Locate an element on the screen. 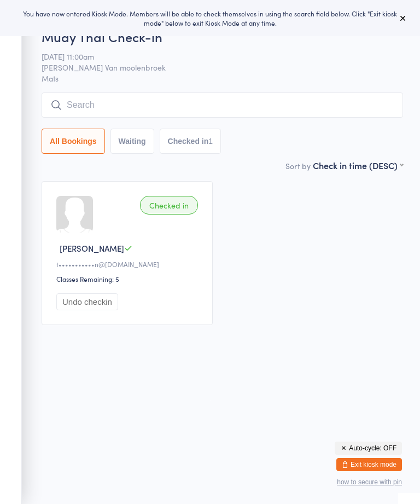  span: Mats is located at coordinates (222, 78).